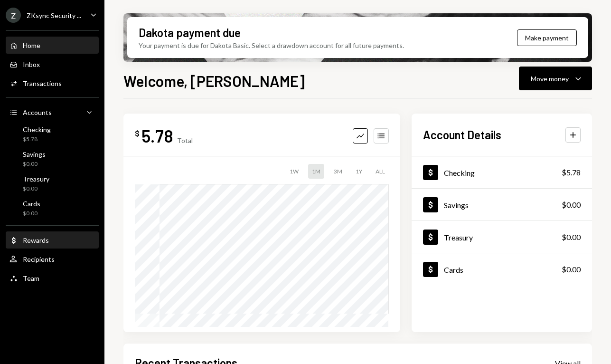 This screenshot has height=364, width=611. I want to click on div: Your payment is due for Dakota Basic. Select a drawdown account for all future payments., so click(271, 45).